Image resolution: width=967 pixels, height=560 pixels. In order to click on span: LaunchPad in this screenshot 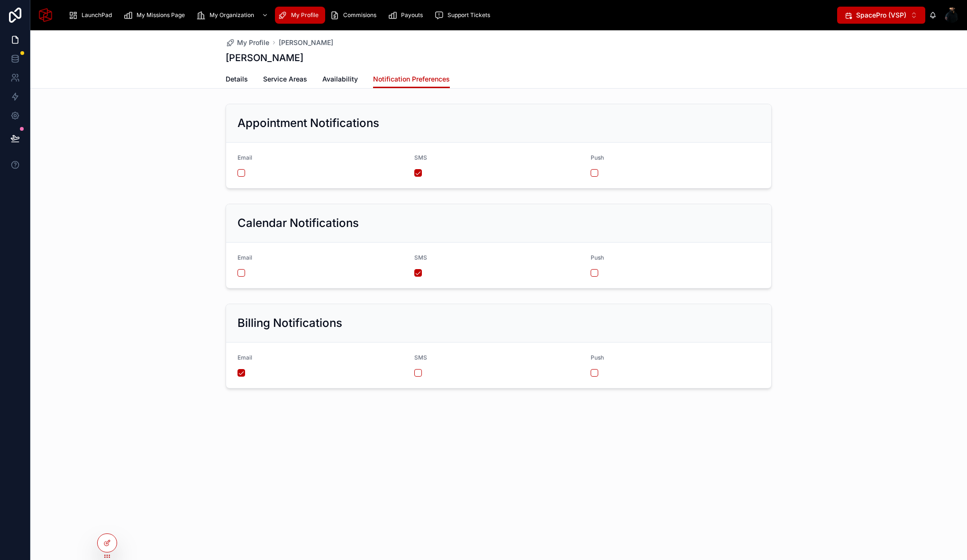, I will do `click(97, 15)`.